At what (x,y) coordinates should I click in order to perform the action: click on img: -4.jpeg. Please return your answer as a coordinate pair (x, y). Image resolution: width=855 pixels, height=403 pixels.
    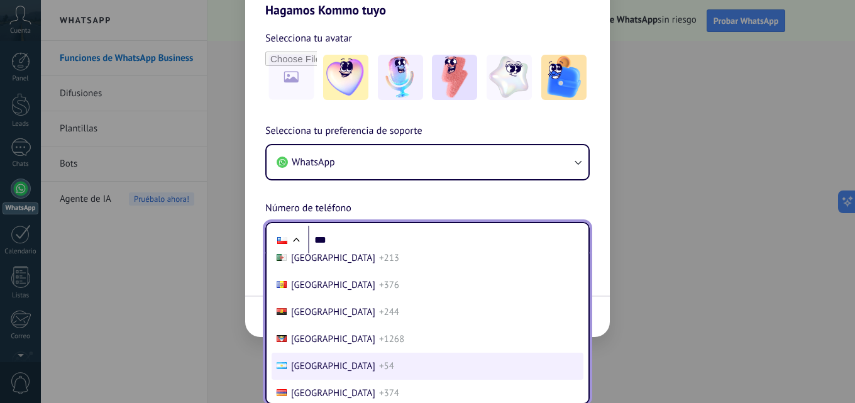
    Looking at the image, I should click on (509, 77).